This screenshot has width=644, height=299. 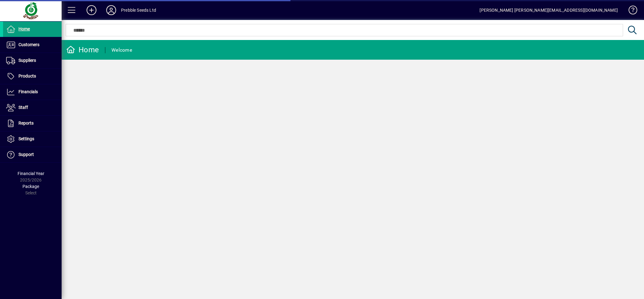 I want to click on a: Suppliers, so click(x=32, y=60).